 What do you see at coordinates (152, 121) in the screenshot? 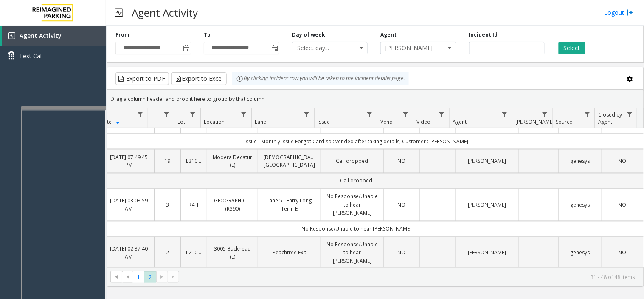
I see `span: H` at bounding box center [152, 121].